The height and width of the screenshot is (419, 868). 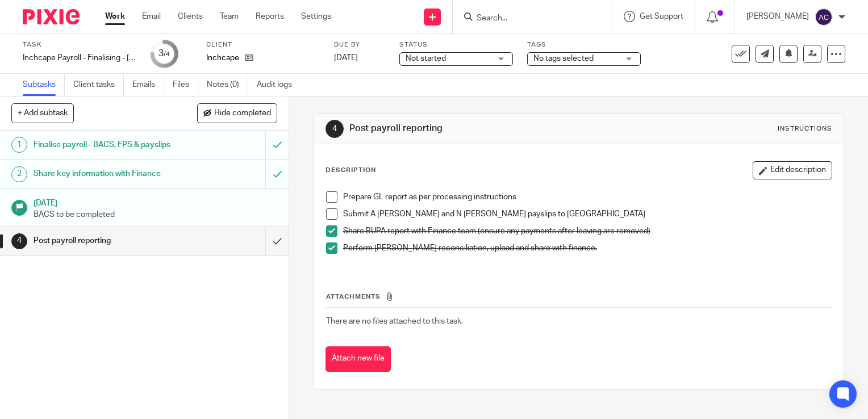 What do you see at coordinates (222, 58) in the screenshot?
I see `p: Inchcape` at bounding box center [222, 58].